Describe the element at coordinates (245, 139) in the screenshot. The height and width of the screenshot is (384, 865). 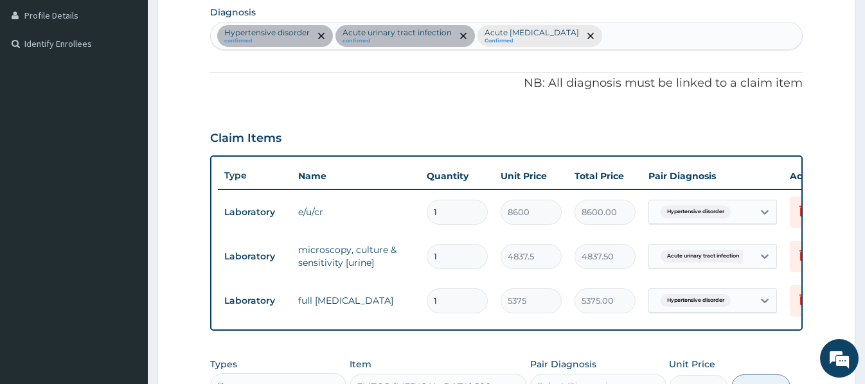
I see `h3: Claim Items` at that location.